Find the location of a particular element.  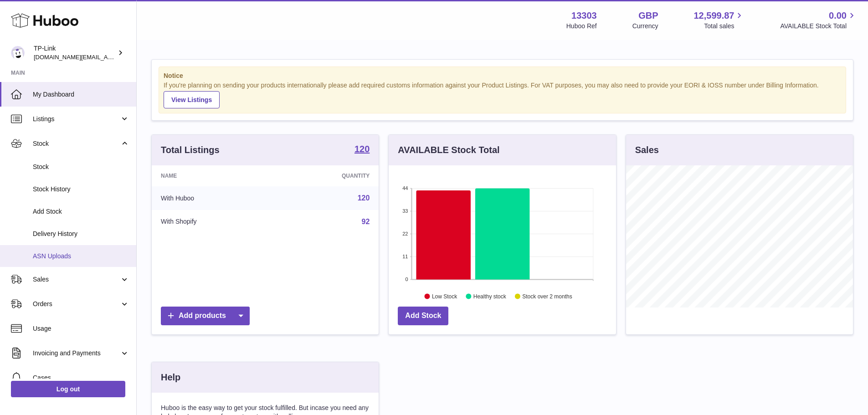

text: 33 is located at coordinates (406, 211).